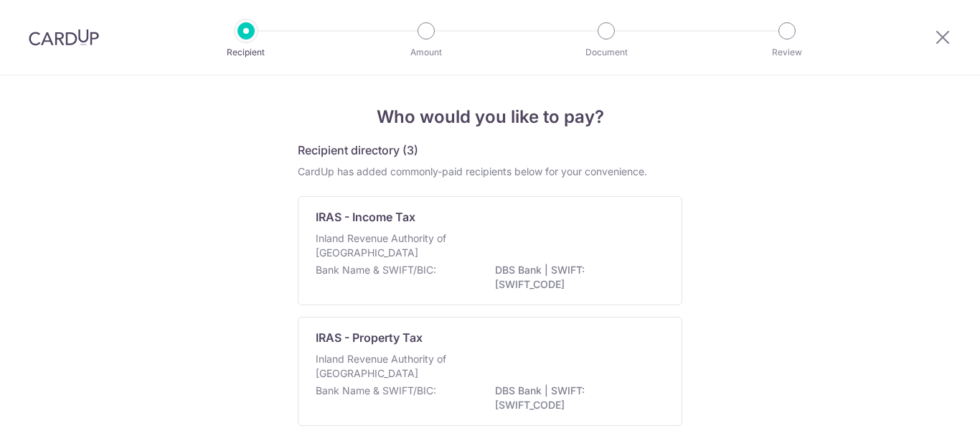 The height and width of the screenshot is (436, 980). What do you see at coordinates (369, 337) in the screenshot?
I see `p: IRAS - Property Tax` at bounding box center [369, 337].